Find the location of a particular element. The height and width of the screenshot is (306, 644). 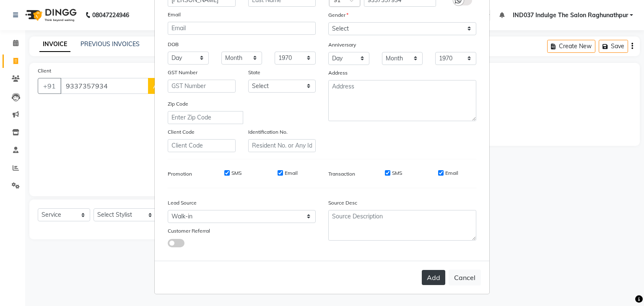

label: Gender is located at coordinates (338, 15).